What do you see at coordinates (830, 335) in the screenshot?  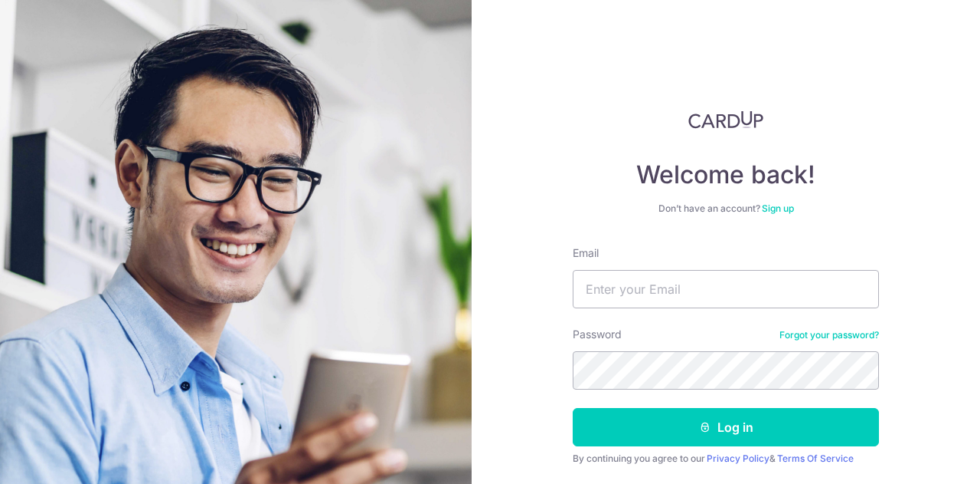 I see `a: Forgot your password?` at bounding box center [830, 335].